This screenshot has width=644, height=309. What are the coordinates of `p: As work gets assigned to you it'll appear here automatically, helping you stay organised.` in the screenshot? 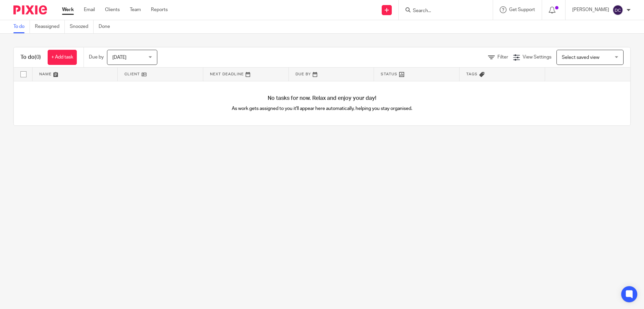 It's located at (322, 108).